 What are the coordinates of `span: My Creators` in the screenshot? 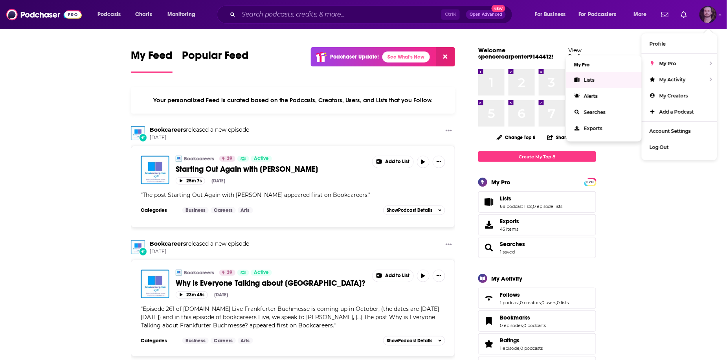 It's located at (674, 96).